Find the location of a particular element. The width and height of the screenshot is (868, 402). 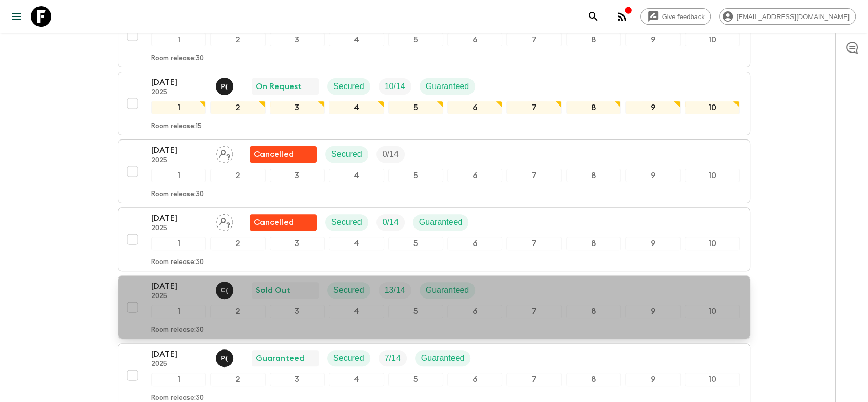

p: P ( is located at coordinates (224, 358).